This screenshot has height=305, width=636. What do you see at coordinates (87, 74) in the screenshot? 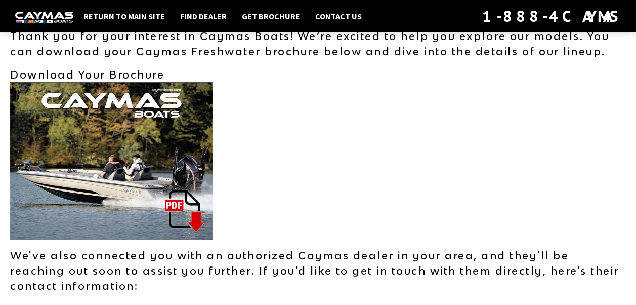
I see `strong: Download Your Brochure` at bounding box center [87, 74].